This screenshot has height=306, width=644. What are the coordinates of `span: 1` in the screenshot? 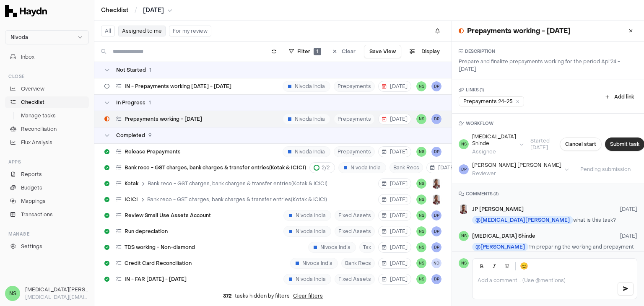 It's located at (317, 52).